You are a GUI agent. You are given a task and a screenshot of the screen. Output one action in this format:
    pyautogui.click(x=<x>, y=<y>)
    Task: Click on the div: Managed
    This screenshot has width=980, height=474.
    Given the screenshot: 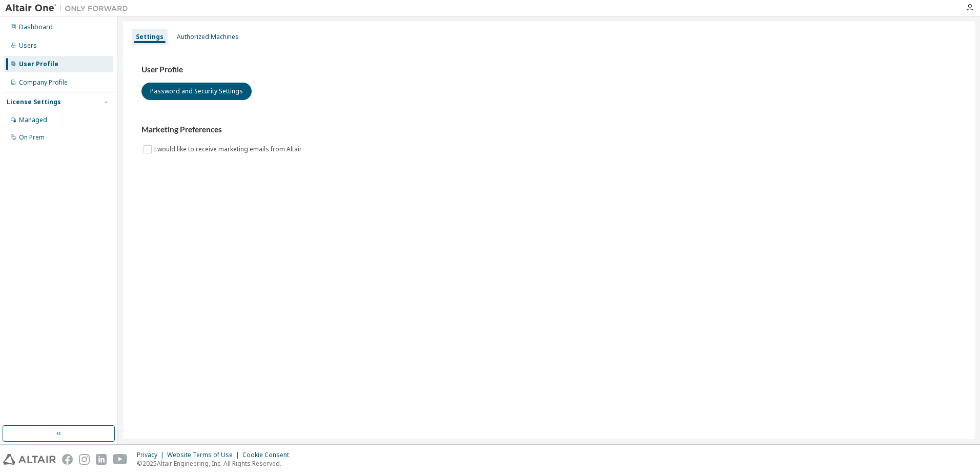 What is the action you would take?
    pyautogui.click(x=33, y=120)
    